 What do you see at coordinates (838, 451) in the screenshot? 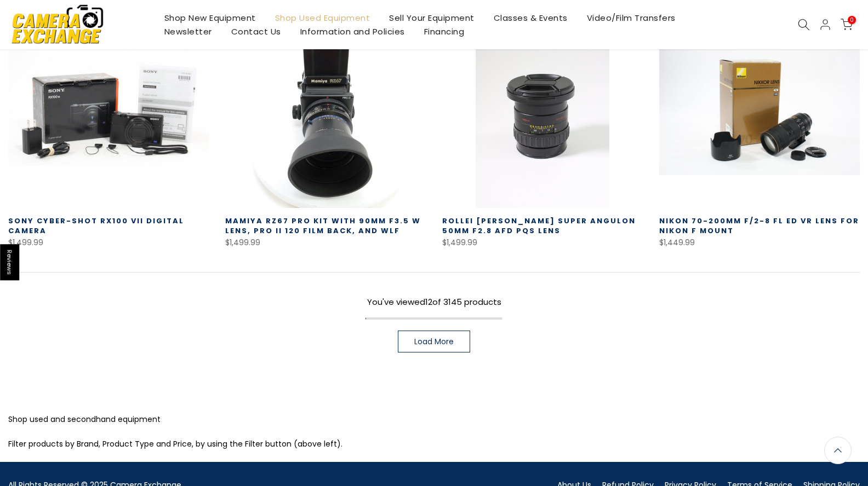
I see `a: Back to the top` at bounding box center [838, 451].